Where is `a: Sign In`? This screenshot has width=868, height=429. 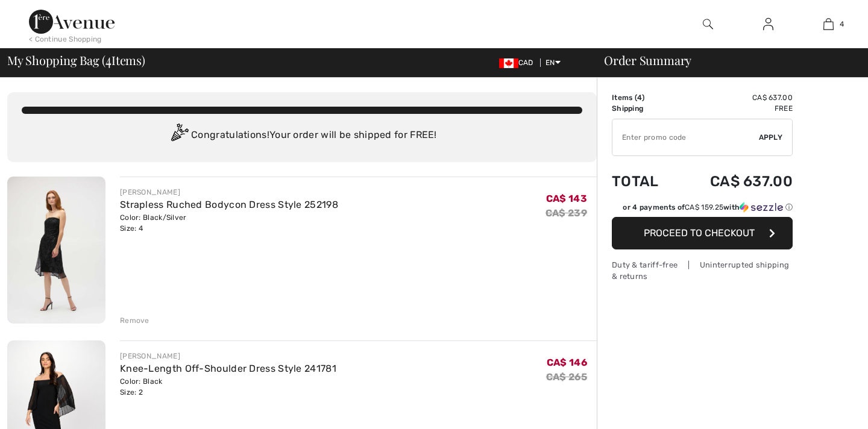 a: Sign In is located at coordinates (767, 24).